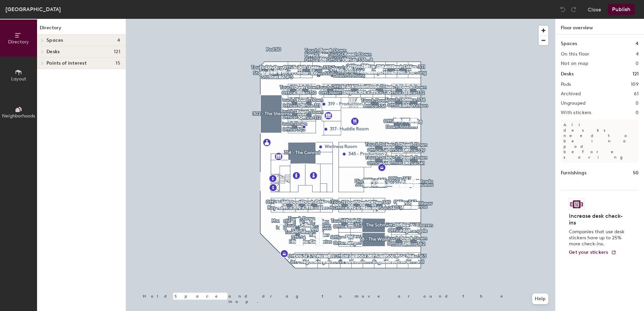  What do you see at coordinates (598, 238) in the screenshot?
I see `p: Companies that use desk stickers have up to 25% more check-ins.` at bounding box center [598, 238].